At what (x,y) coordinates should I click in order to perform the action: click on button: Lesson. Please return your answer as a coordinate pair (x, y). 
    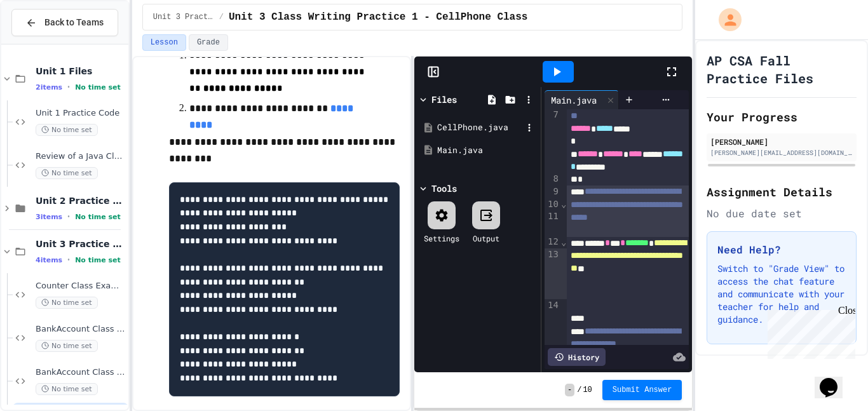
    Looking at the image, I should click on (164, 42).